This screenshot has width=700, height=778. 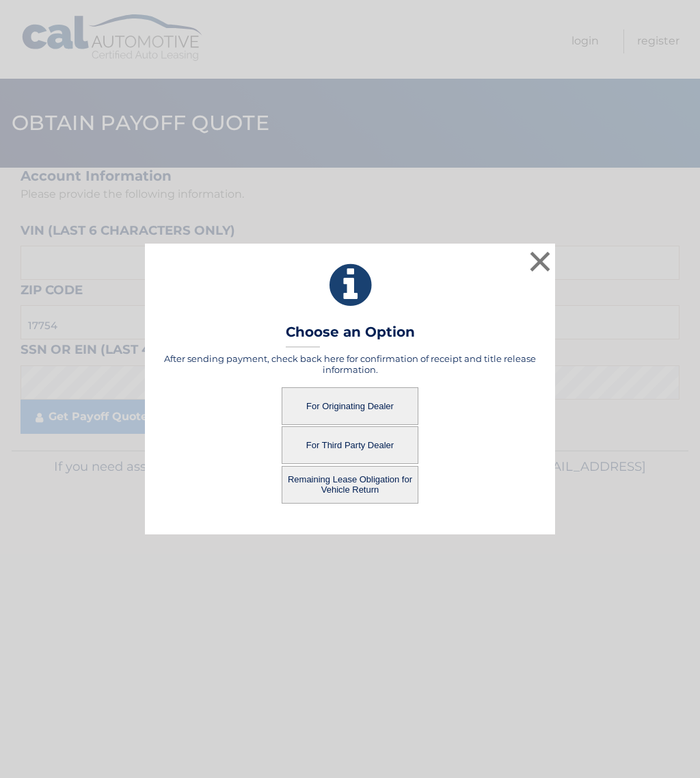 I want to click on h5: After sending payment, check back here for confirmation of receipt and title release information., so click(x=350, y=364).